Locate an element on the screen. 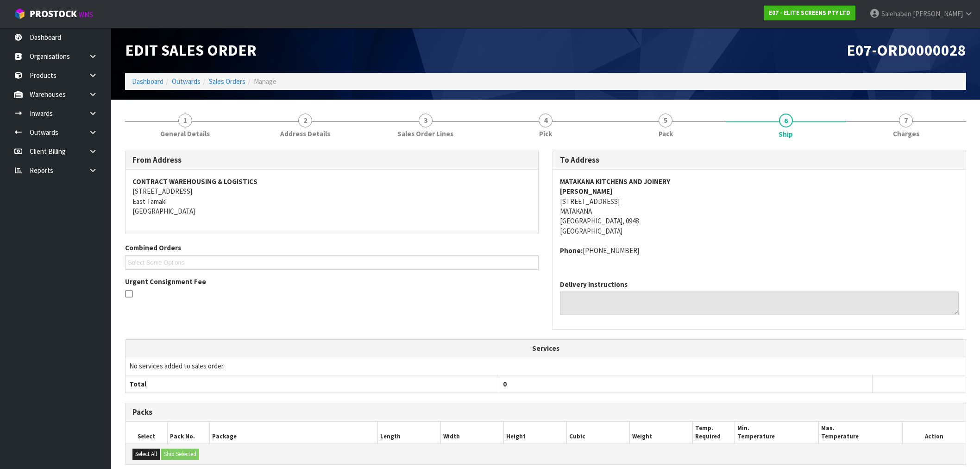 Image resolution: width=980 pixels, height=469 pixels. small: WMS is located at coordinates (86, 15).